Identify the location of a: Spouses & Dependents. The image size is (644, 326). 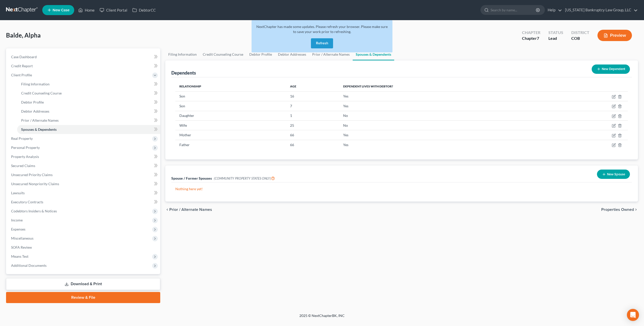
(89, 129).